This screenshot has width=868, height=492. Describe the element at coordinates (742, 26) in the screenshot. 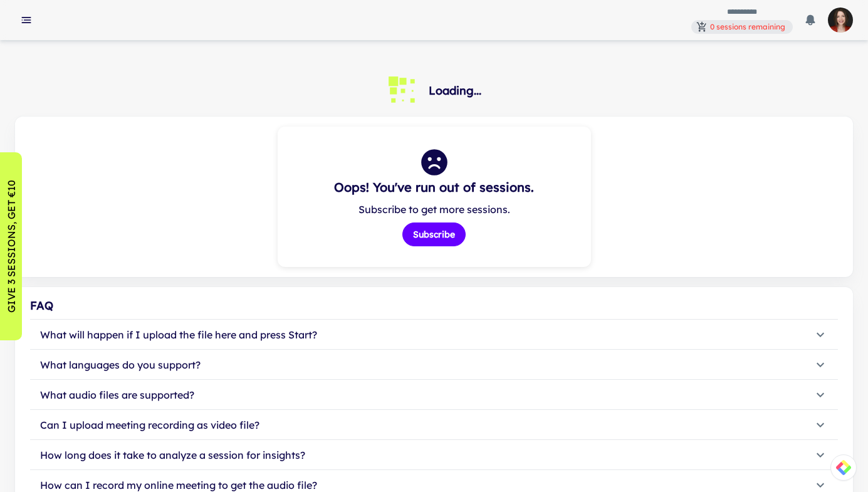

I see `a: You have no sessions remaining. Please subscribe to get more.` at that location.